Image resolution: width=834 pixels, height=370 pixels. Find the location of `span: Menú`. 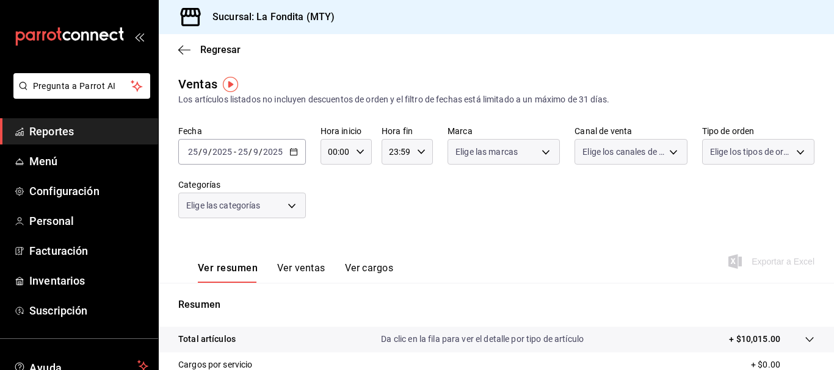

span: Menú is located at coordinates (88, 161).